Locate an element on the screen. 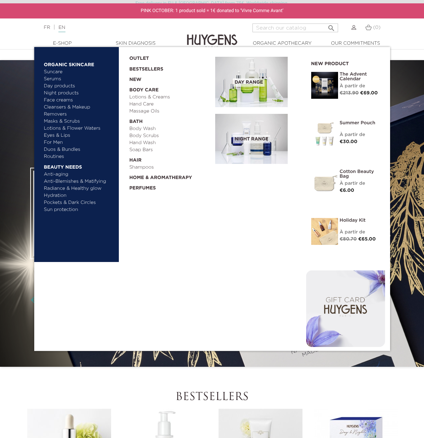 Image resolution: width=424 pixels, height=438 pixels. a: Our commitments is located at coordinates (356, 43).